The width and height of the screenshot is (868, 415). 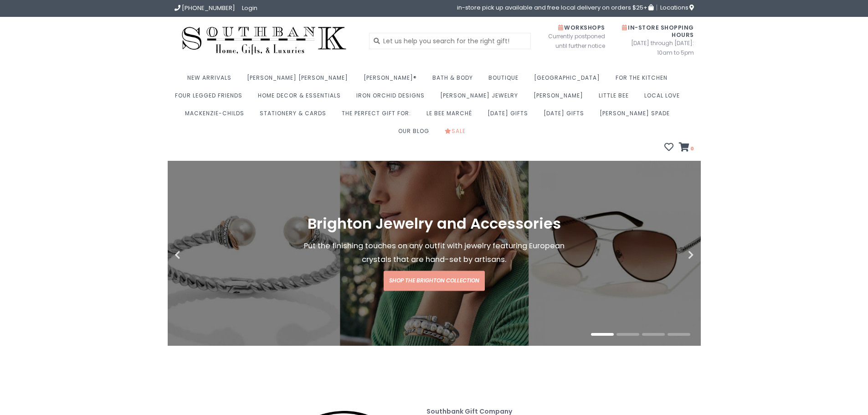 I want to click on button: Previous, so click(x=197, y=255).